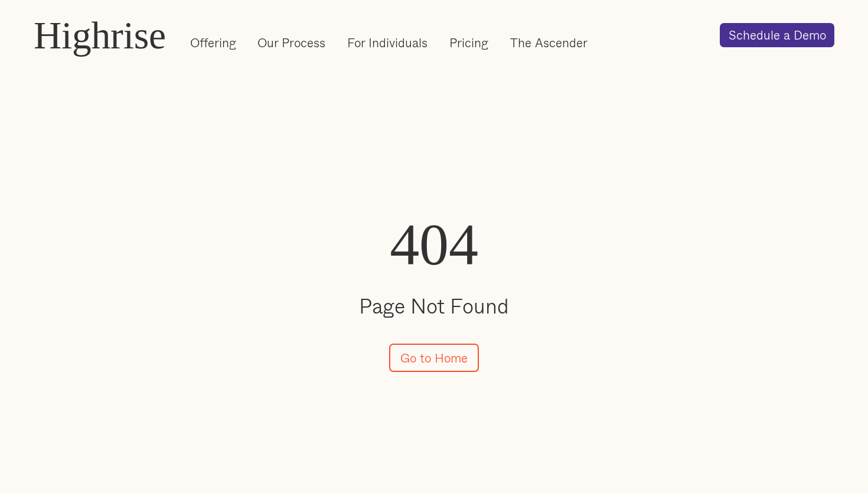  Describe the element at coordinates (100, 35) in the screenshot. I see `a: Highrise` at that location.